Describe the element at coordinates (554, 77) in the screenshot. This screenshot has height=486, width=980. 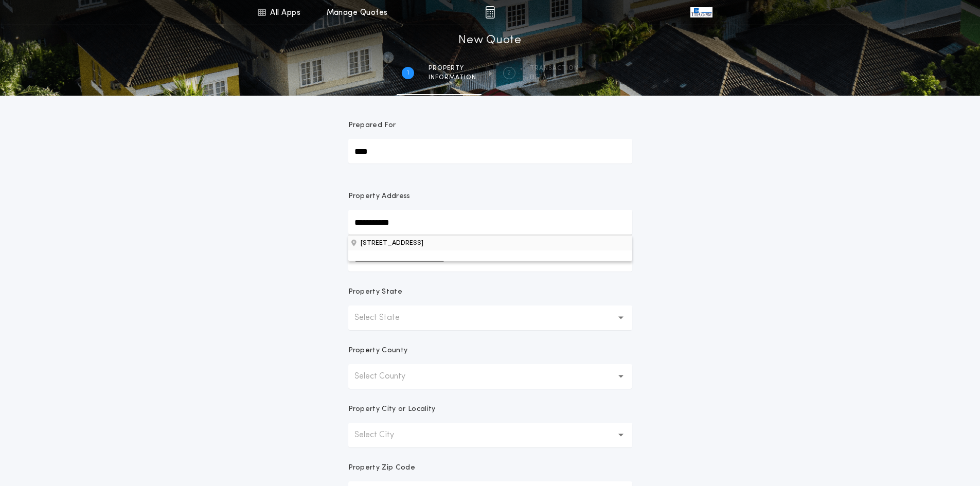
I see `span: details` at that location.